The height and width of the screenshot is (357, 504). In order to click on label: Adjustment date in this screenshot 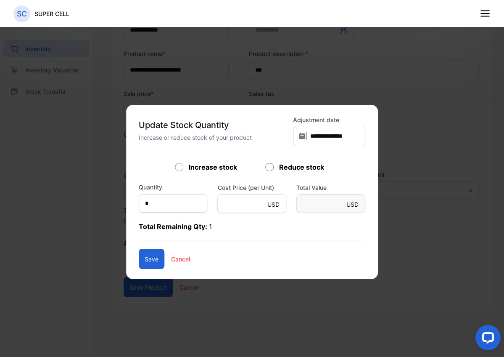, I will do `click(329, 119)`.